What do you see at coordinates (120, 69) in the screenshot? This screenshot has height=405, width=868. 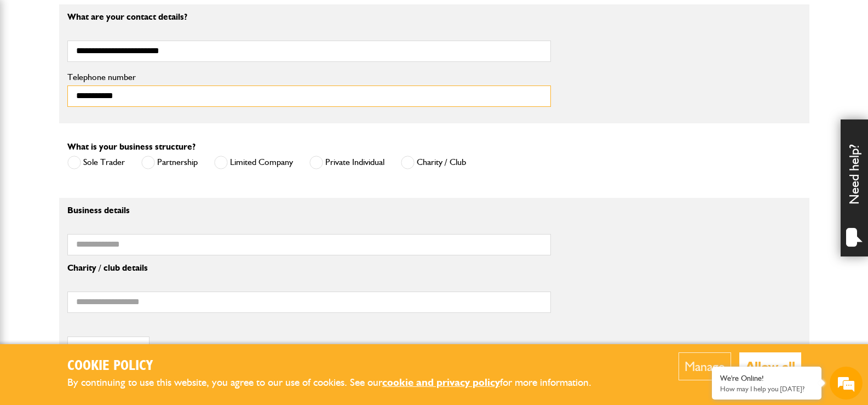 I see `div: Chat with us now` at bounding box center [120, 69].